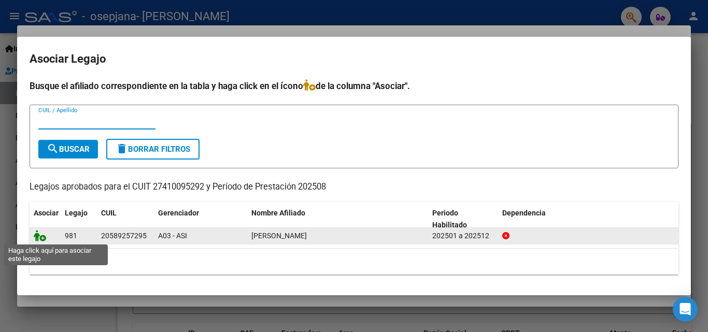  Describe the element at coordinates (46, 213) in the screenshot. I see `span: Asociar` at that location.